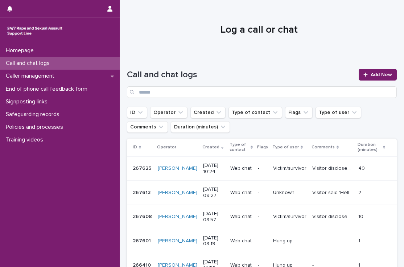 This screenshot has width=404, height=267. Describe the element at coordinates (299, 112) in the screenshot. I see `button: Flags` at that location.